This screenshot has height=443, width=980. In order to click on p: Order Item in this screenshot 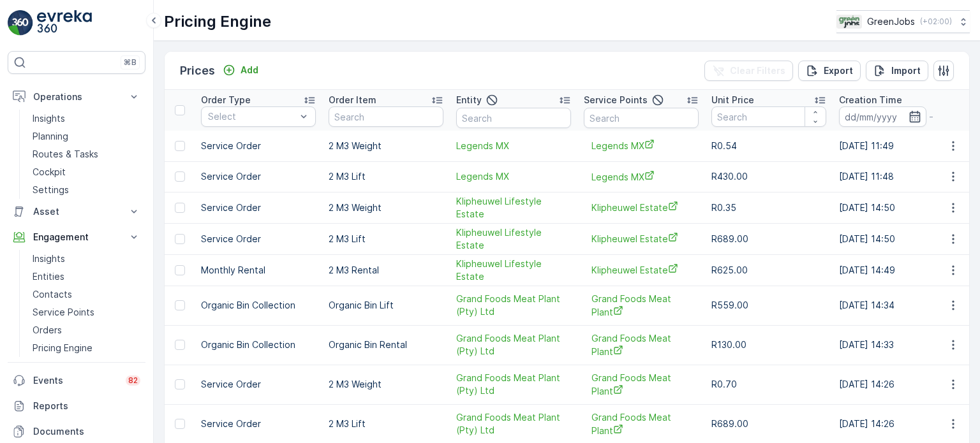, I will do `click(352, 100)`.